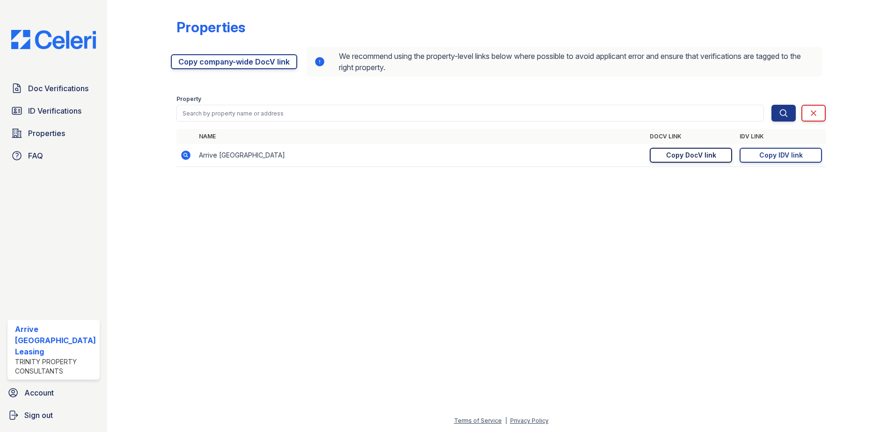  What do you see at coordinates (780, 155) in the screenshot?
I see `div: Copy IDV link` at bounding box center [780, 155].